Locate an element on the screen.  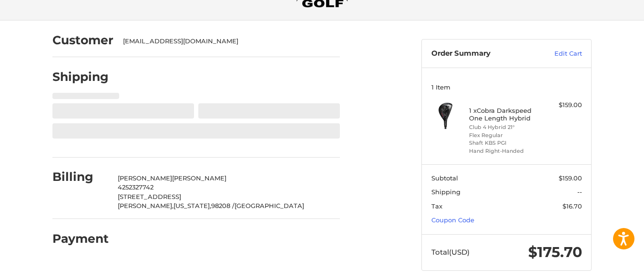
span: 4252327742 is located at coordinates (135, 187).